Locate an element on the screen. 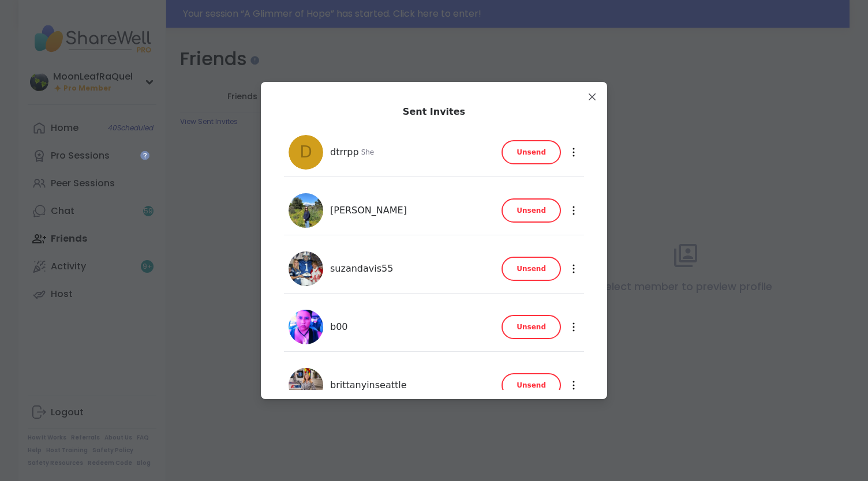 The height and width of the screenshot is (481, 868). span: suzandavis55 is located at coordinates (362, 269).